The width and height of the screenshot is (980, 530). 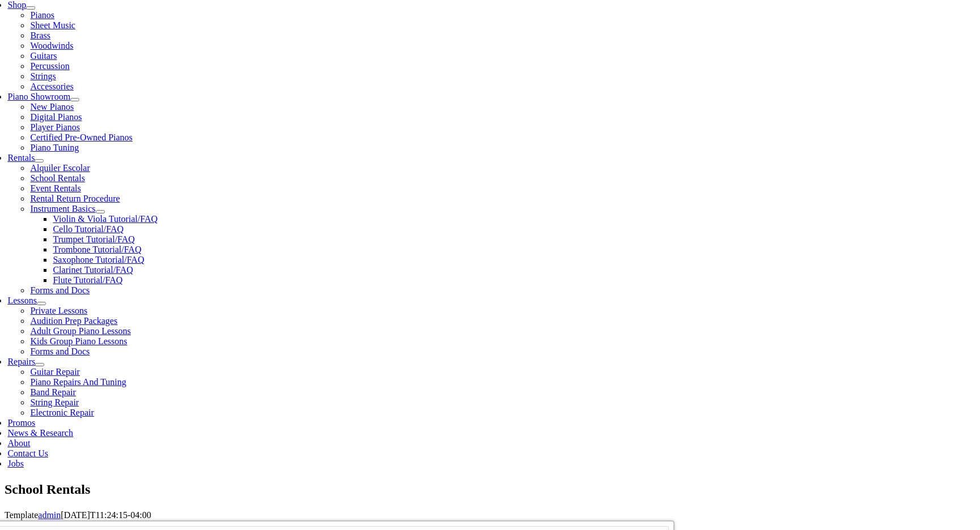 I want to click on a: Trombone Tutorial/FAQ, so click(x=97, y=249).